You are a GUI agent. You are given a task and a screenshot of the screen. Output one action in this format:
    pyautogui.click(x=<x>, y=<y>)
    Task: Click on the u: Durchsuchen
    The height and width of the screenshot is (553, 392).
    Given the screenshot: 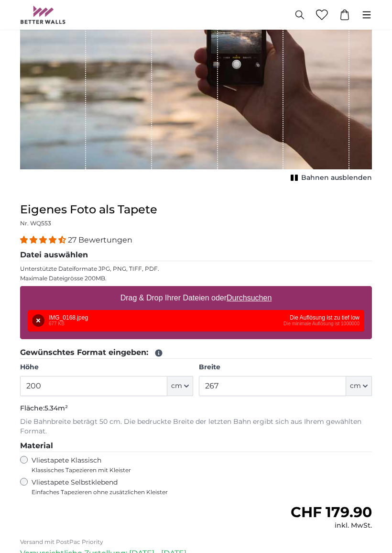 What is the action you would take?
    pyautogui.click(x=249, y=298)
    